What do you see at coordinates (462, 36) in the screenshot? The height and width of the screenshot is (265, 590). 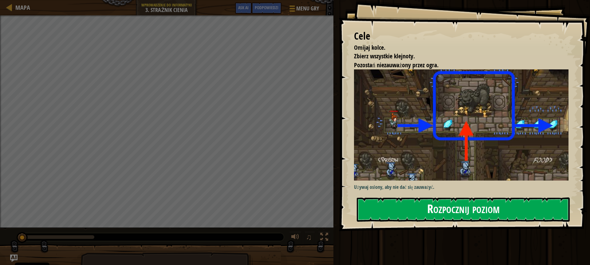 I see `div: Cele` at bounding box center [462, 36].